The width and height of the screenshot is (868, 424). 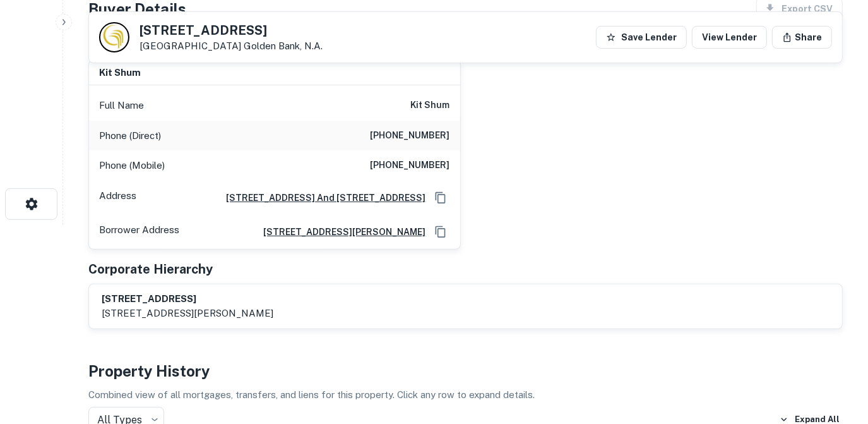 What do you see at coordinates (465, 395) in the screenshot?
I see `p: Combined view of all mortgages, transfers, and liens for this property. Click any row to expand d...` at bounding box center [465, 395].